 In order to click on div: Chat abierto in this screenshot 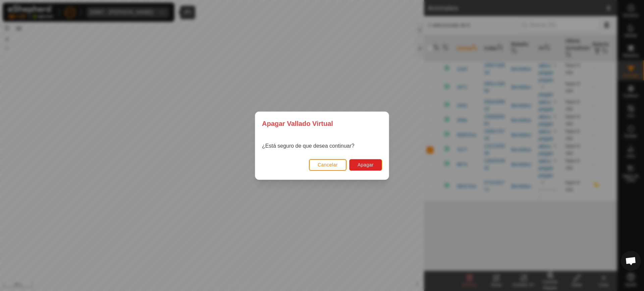, I will do `click(631, 261)`.